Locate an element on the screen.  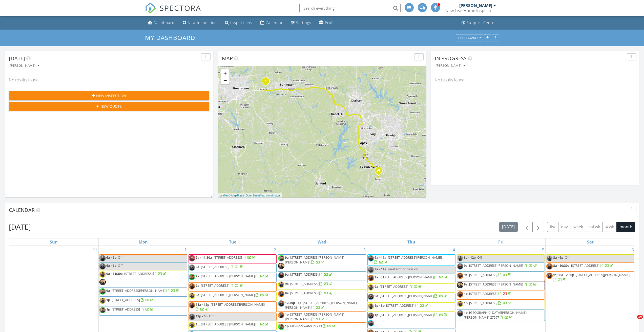
input: Search everything... is located at coordinates (350, 8).